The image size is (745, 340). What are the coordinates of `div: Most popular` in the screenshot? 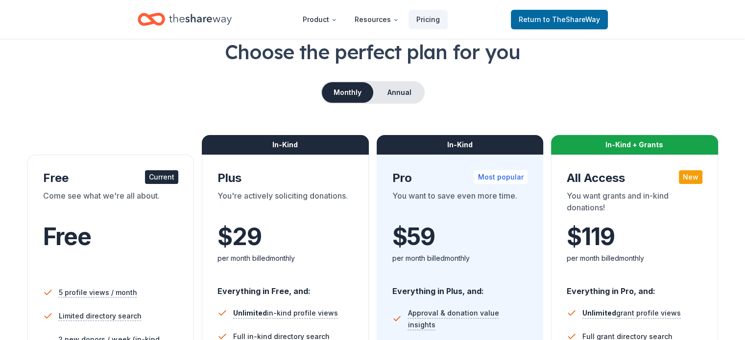 It's located at (501, 177).